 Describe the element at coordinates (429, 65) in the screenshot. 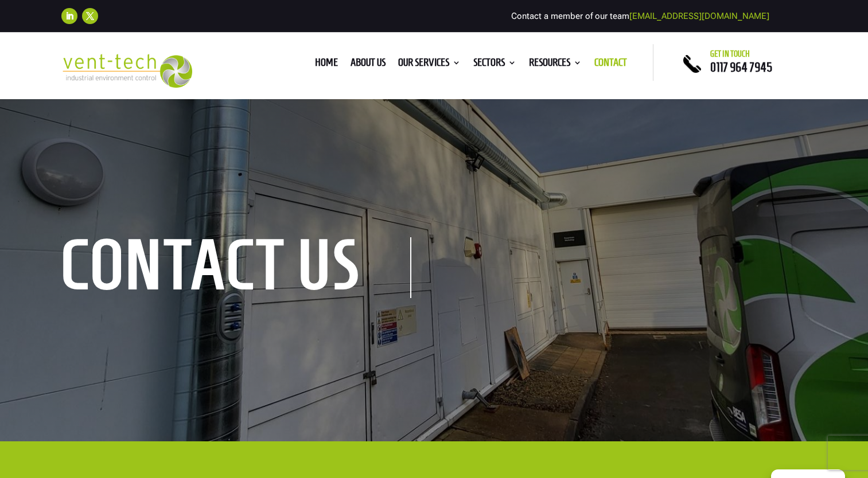

I see `a: Our Services` at that location.